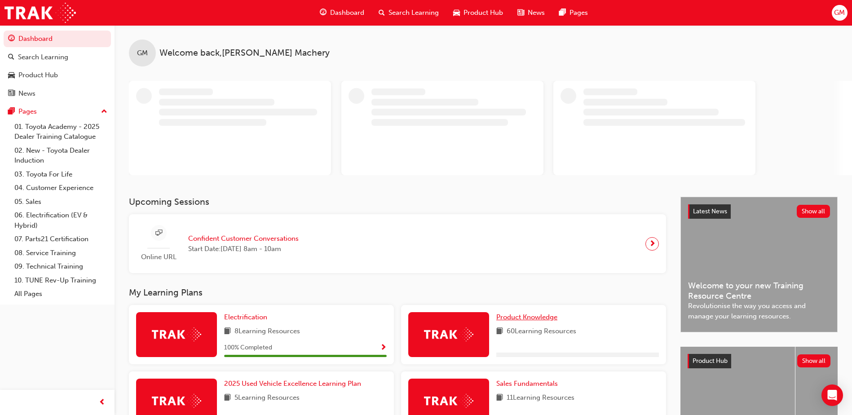 This screenshot has width=852, height=415. What do you see at coordinates (398, 202) in the screenshot?
I see `h3: Upcoming Sessions` at bounding box center [398, 202].